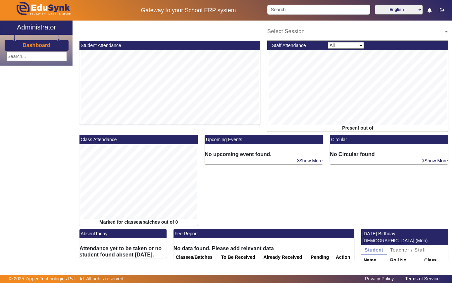 The height and width of the screenshot is (283, 452). What do you see at coordinates (170, 45) in the screenshot?
I see `mat-card-header: Student Attendance` at bounding box center [170, 45].